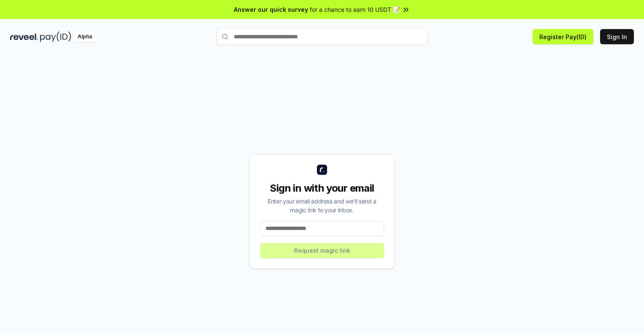 This screenshot has height=334, width=644. Describe the element at coordinates (322, 170) in the screenshot. I see `img: logo_small` at that location.